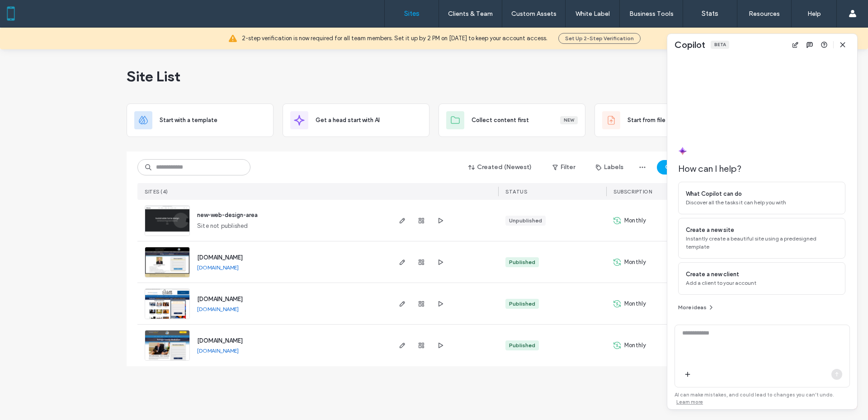 The width and height of the screenshot is (868, 420). Describe the element at coordinates (470, 13) in the screenshot. I see `label: Clients & Team` at that location.